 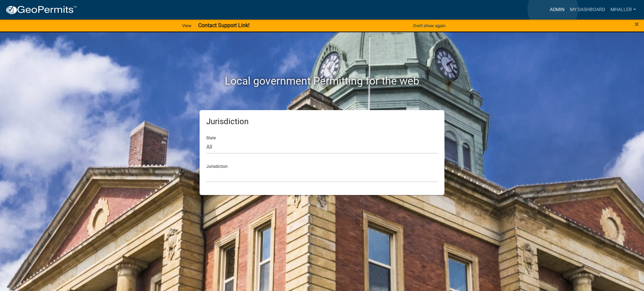 What do you see at coordinates (637, 24) in the screenshot?
I see `button: Close` at bounding box center [637, 24].